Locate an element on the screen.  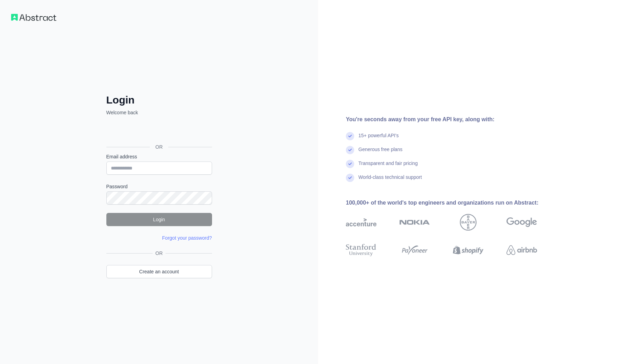
img: nokia is located at coordinates (414, 223).